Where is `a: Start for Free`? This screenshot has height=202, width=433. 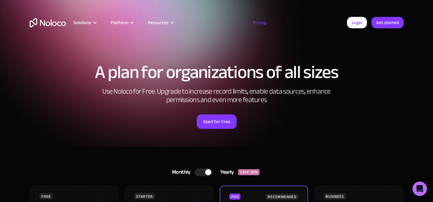 a: Start for Free is located at coordinates (217, 122).